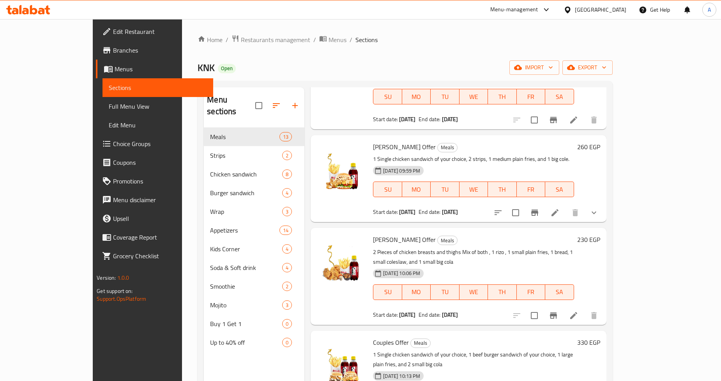  I want to click on div: Mojito3, so click(254, 305).